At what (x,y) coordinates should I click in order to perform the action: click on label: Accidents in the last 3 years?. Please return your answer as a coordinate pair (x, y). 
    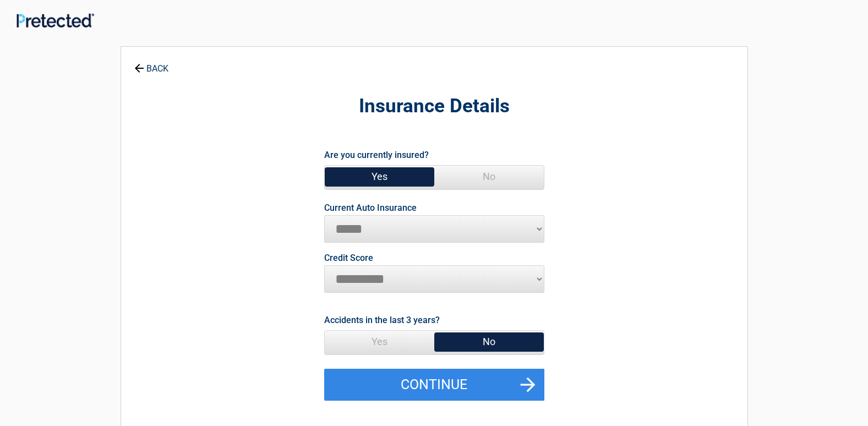
    Looking at the image, I should click on (382, 320).